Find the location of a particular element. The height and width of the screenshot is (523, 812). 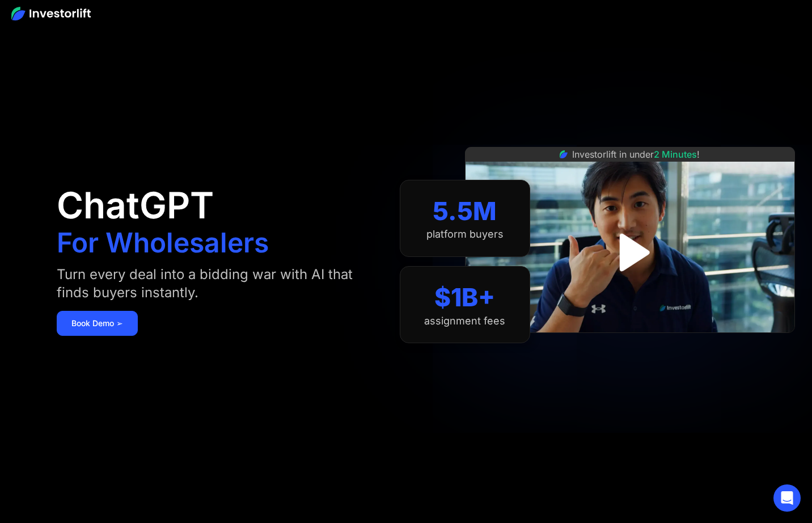

div: $1B+ is located at coordinates (465, 297).